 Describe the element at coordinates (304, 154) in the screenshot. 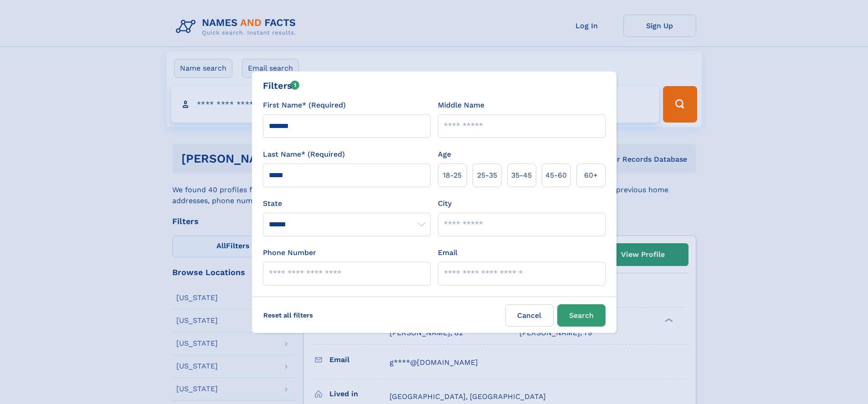

I see `label: Last Name* (Required)` at that location.